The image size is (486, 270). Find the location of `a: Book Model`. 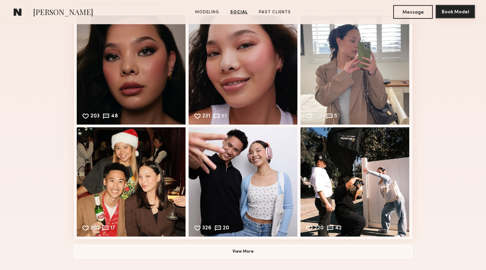

a: Book Model is located at coordinates (455, 12).